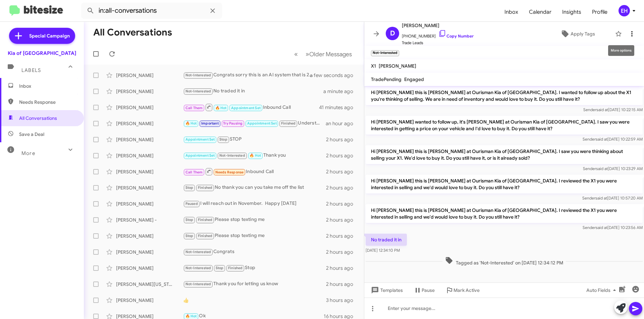 The image size is (644, 319). I want to click on span: TradePending, so click(386, 79).